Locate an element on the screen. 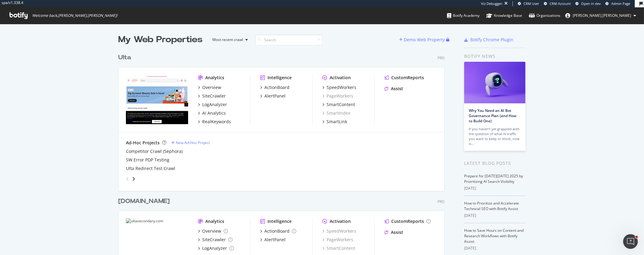 This screenshot has height=255, width=644. div: Botify Chrome Plugin is located at coordinates (491, 39).